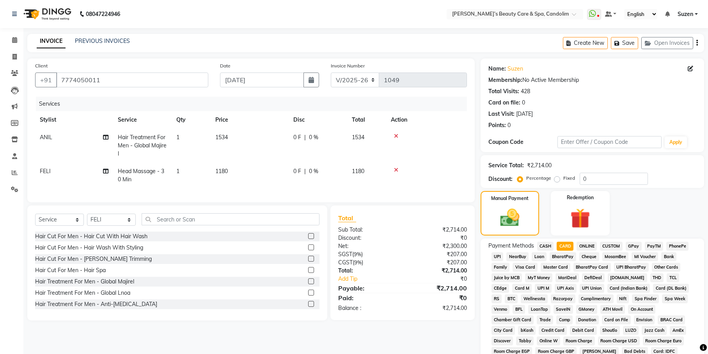 The width and height of the screenshot is (708, 354). I want to click on button: Create New, so click(585, 43).